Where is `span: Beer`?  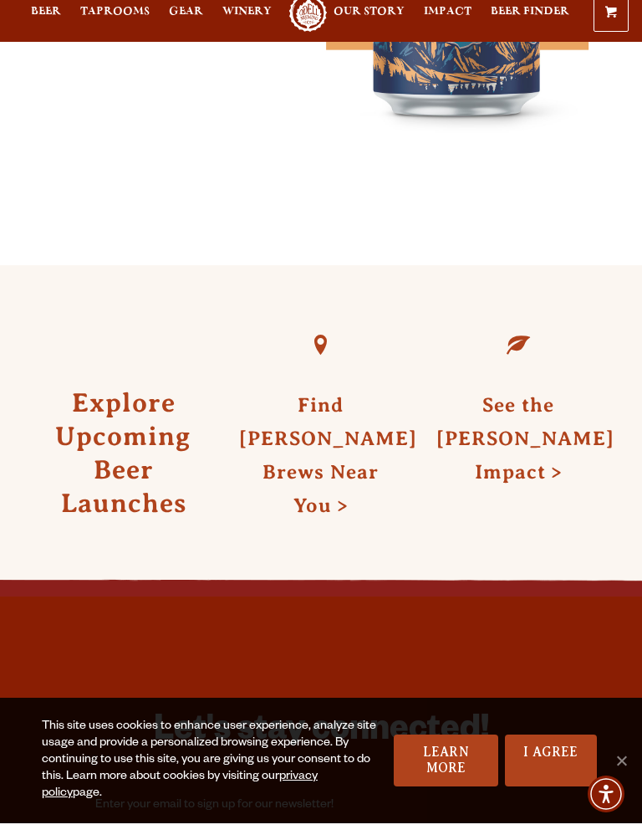
span: Beer is located at coordinates (46, 29).